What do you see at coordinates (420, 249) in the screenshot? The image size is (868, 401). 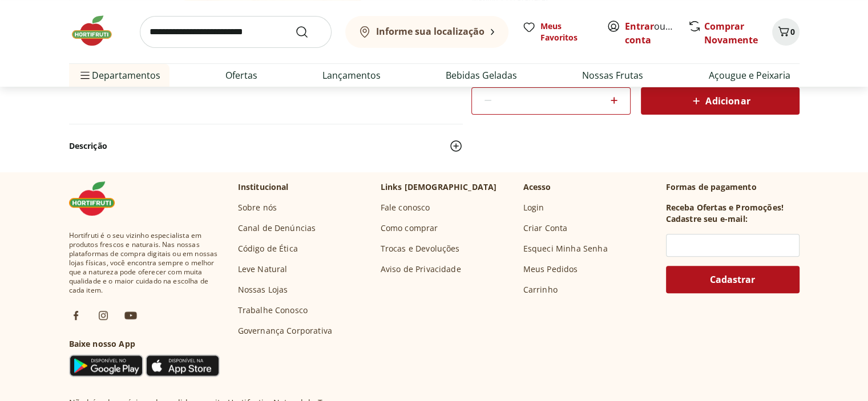 I see `a: Trocas e Devoluções` at bounding box center [420, 249].